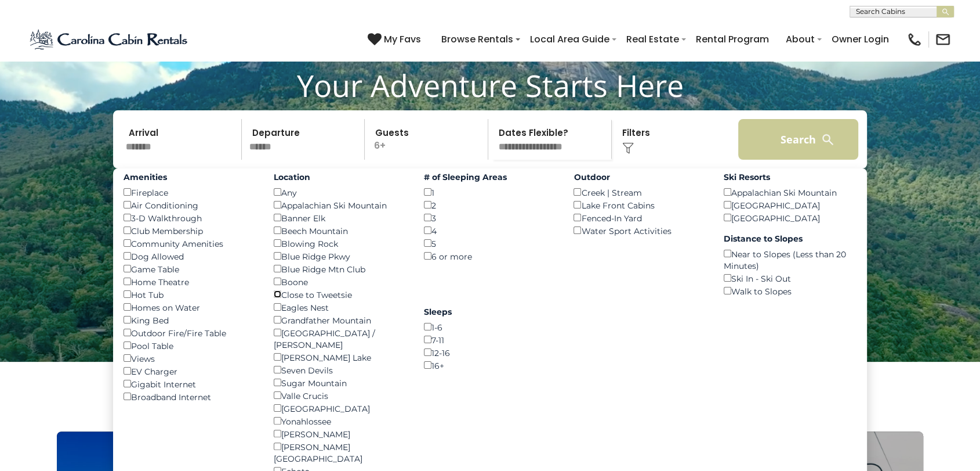 The image size is (980, 471). What do you see at coordinates (790, 278) in the screenshot?
I see `div: Ski In - Ski Out` at bounding box center [790, 278].